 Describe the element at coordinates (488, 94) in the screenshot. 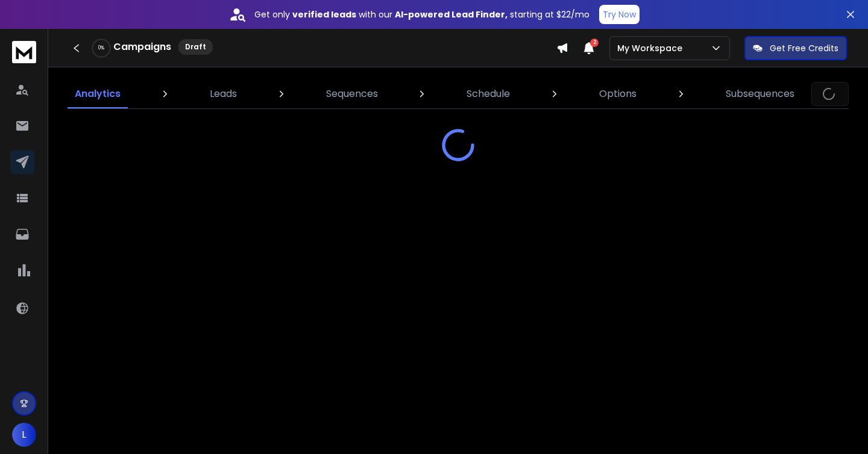

I see `p: Schedule` at that location.